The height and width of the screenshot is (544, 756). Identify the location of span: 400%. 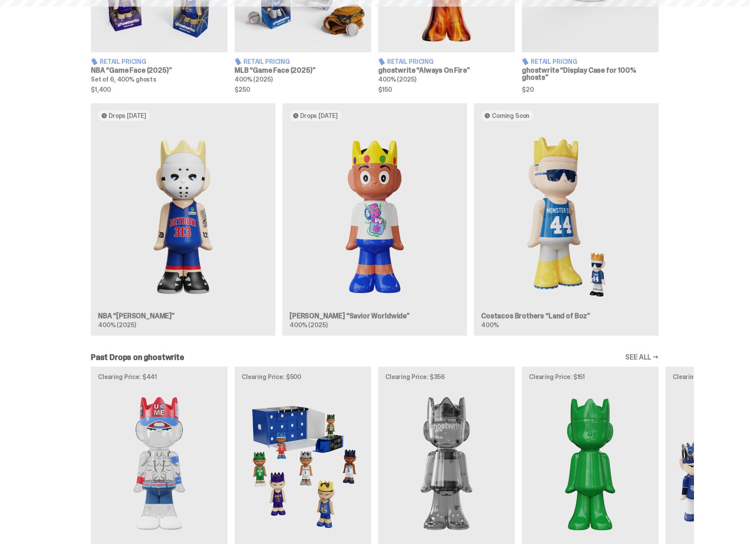
(490, 325).